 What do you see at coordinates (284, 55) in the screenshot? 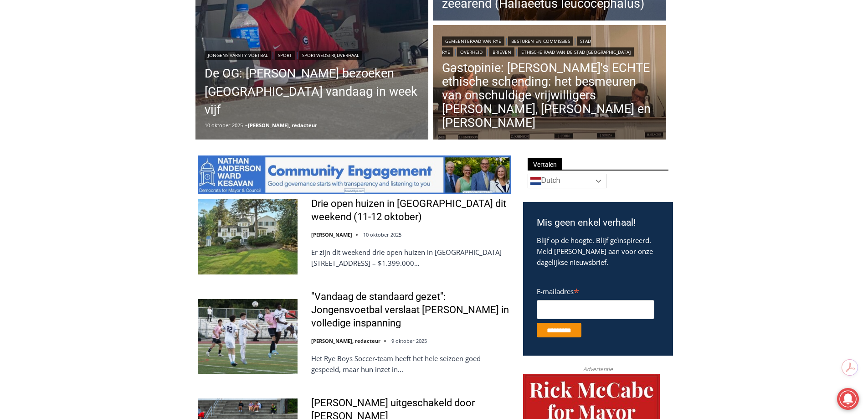
I see `font: Sport` at bounding box center [284, 55].